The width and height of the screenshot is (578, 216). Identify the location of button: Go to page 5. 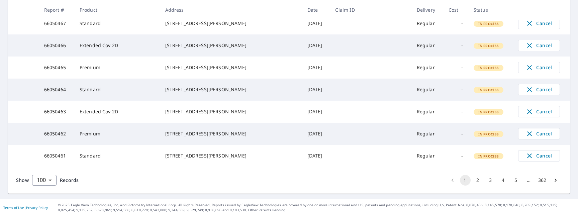
(516, 180).